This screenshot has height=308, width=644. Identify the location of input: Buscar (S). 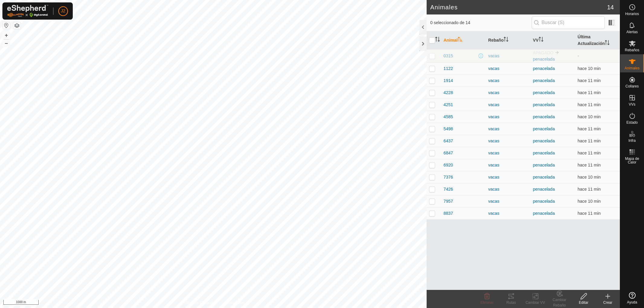
(568, 23).